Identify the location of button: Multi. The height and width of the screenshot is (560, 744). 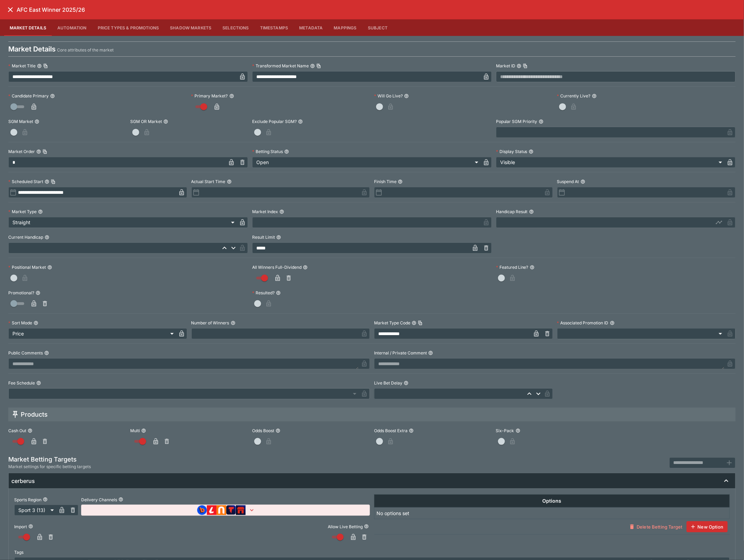
(144, 431).